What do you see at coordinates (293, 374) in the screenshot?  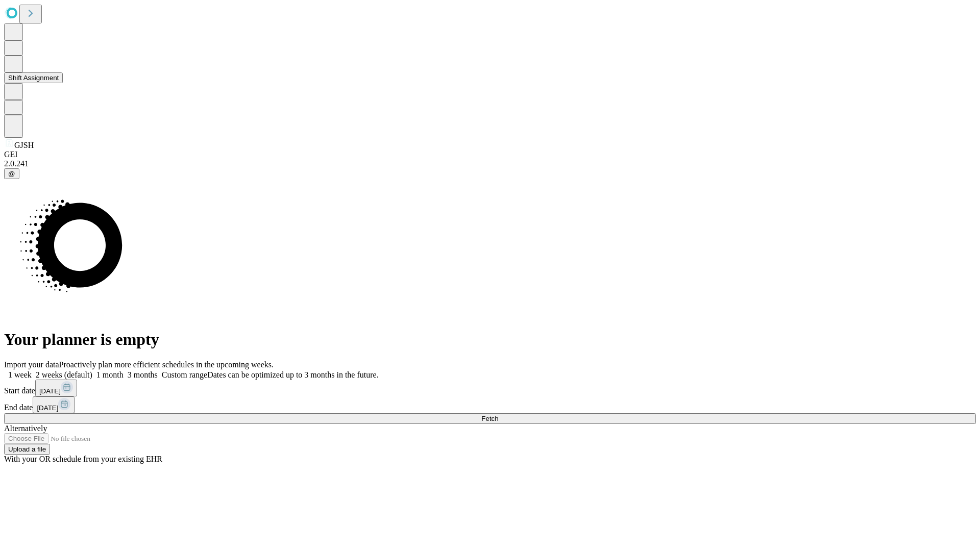 I see `span: Dates can be optimized up to 3 months in the future.` at bounding box center [293, 374].